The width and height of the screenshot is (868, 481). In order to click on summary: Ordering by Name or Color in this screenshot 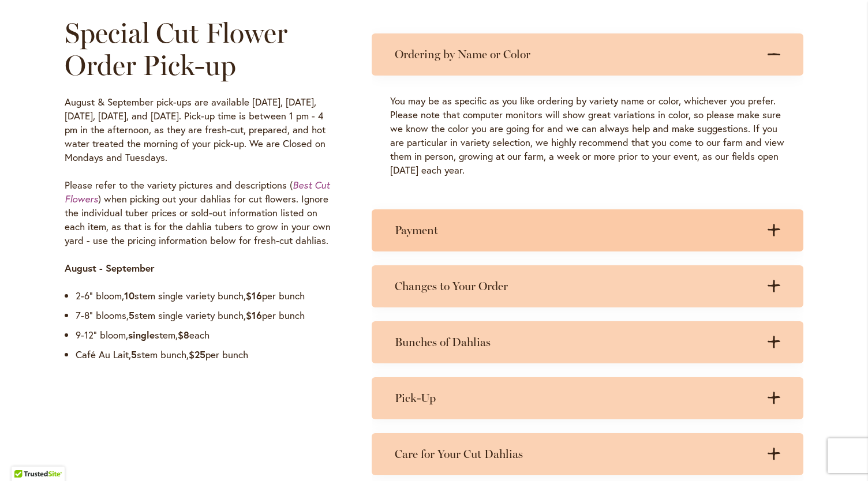, I will do `click(588, 54)`.